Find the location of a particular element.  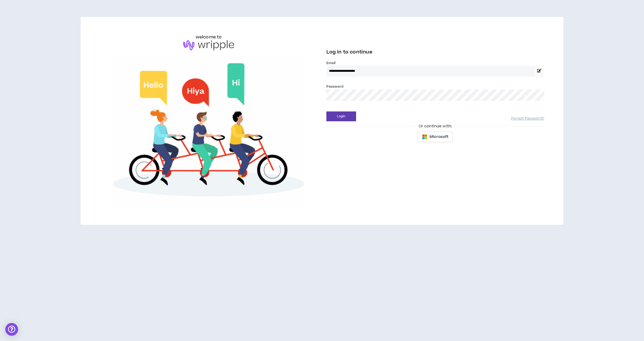

button: Microsoft is located at coordinates (435, 137).